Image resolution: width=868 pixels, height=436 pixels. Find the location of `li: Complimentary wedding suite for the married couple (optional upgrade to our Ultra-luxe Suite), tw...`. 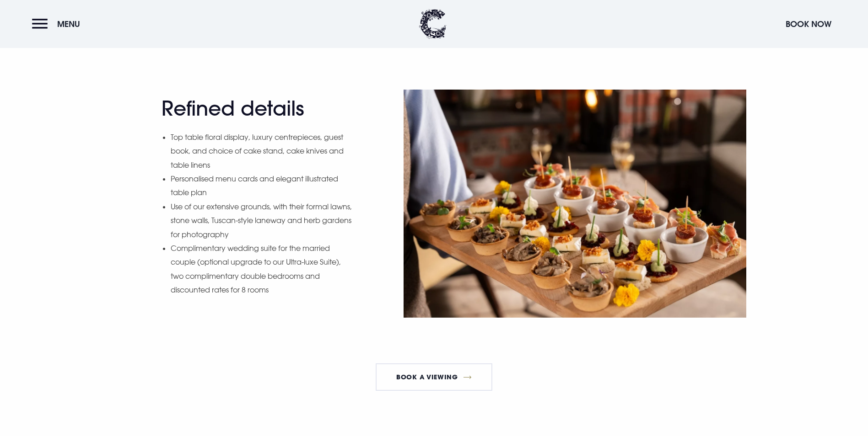

li: Complimentary wedding suite for the married couple (optional upgrade to our Ultra-luxe Suite), tw... is located at coordinates (261, 269).